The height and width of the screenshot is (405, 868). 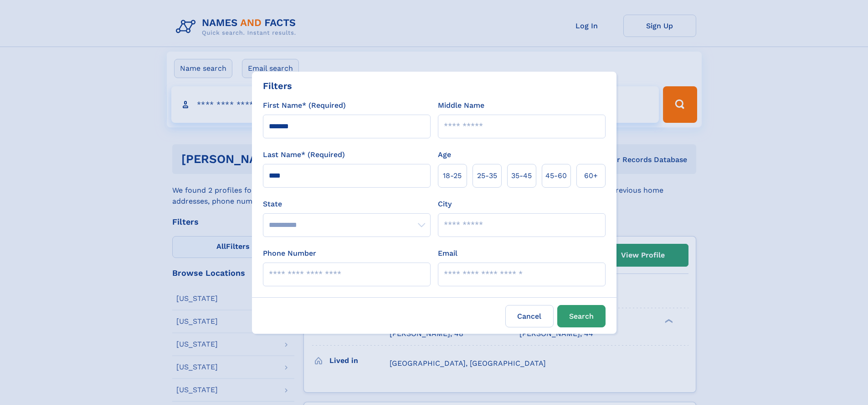 I want to click on label: First Name* (Required), so click(x=304, y=106).